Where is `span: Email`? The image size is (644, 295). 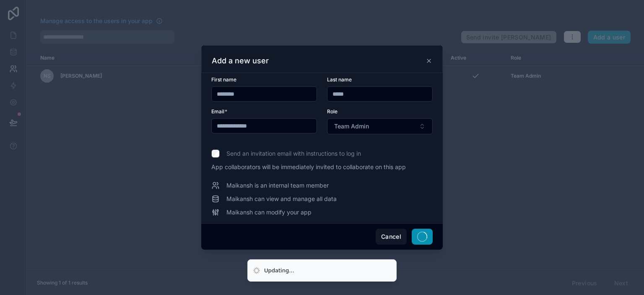
span: Email is located at coordinates (217, 111).